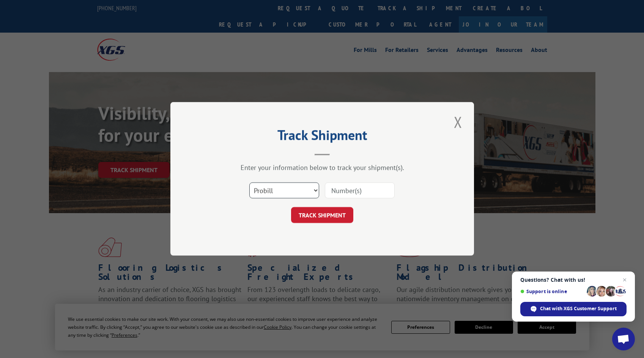  Describe the element at coordinates (322, 137) in the screenshot. I see `h2: Track Shipment` at that location.